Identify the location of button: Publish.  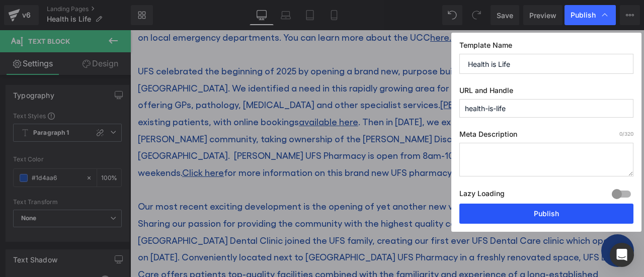
(546, 213).